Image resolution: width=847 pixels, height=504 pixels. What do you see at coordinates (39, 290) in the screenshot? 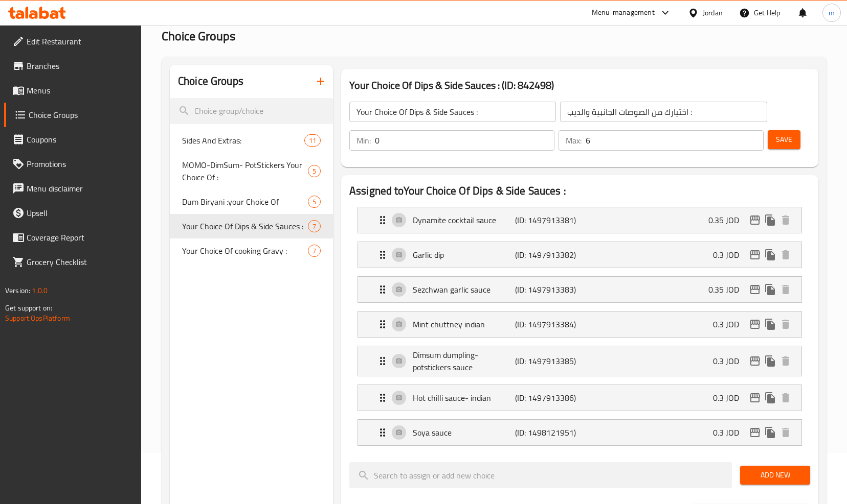
I see `span: 1.0.0` at bounding box center [39, 290].